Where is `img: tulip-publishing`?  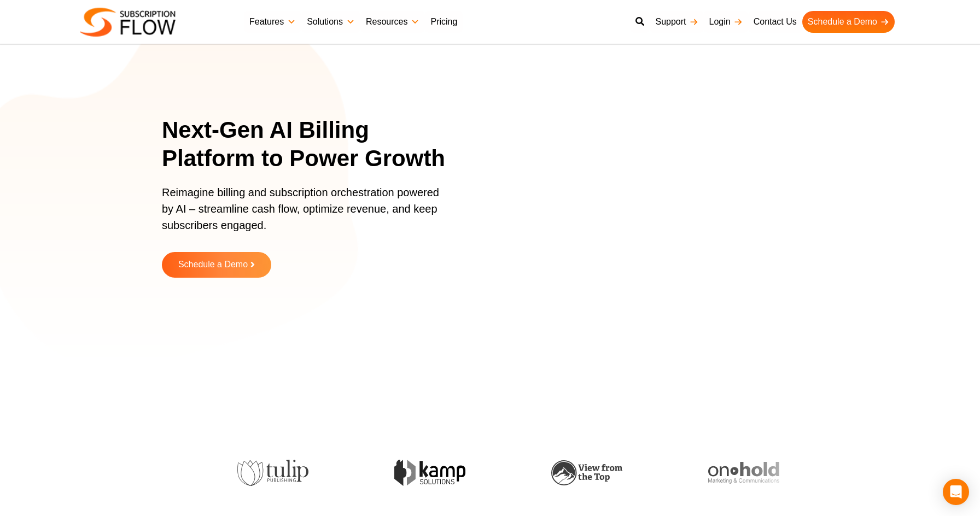
img: tulip-publishing is located at coordinates (273, 473).